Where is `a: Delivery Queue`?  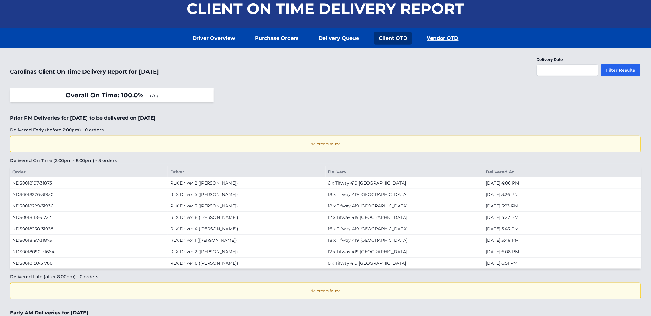
a: Delivery Queue is located at coordinates (339, 38).